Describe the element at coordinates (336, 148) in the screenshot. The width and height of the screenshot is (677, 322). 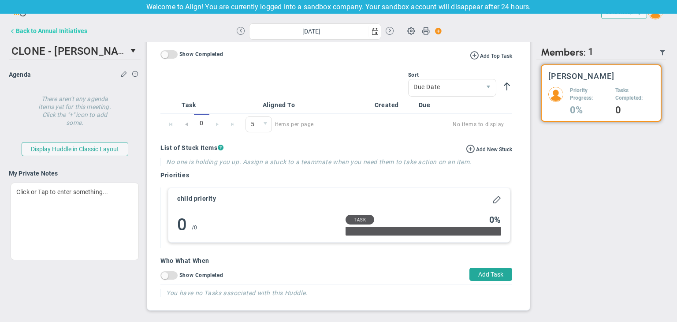
I see `h4: List of Stuck Items` at that location.